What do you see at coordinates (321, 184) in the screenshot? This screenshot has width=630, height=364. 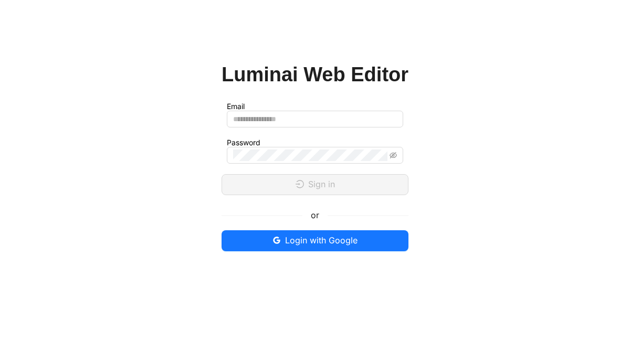 I see `span: Sign in` at bounding box center [321, 184].